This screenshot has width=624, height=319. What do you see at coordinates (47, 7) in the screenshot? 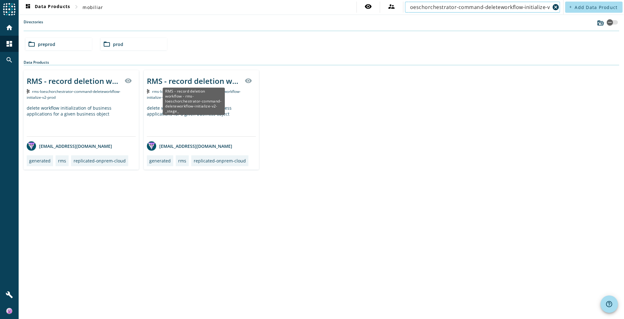
I see `button: Data Products` at bounding box center [47, 7].